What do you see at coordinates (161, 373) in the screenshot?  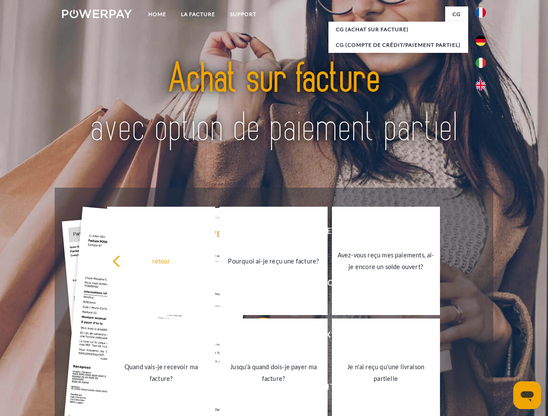 I see `div: Quand vais-je recevoir ma facture?` at bounding box center [161, 373].